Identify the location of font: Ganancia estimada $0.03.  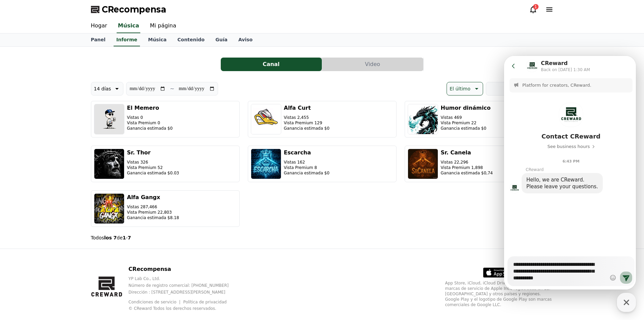
(153, 172).